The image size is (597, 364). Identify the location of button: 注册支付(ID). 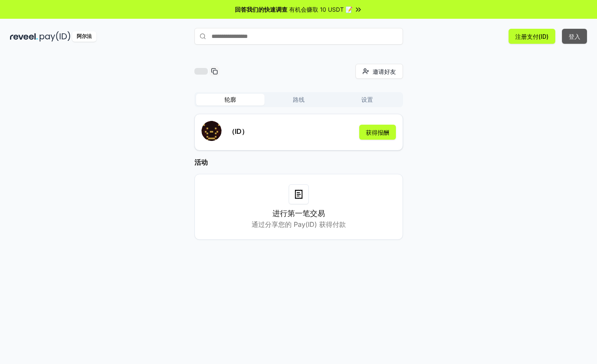
(532, 36).